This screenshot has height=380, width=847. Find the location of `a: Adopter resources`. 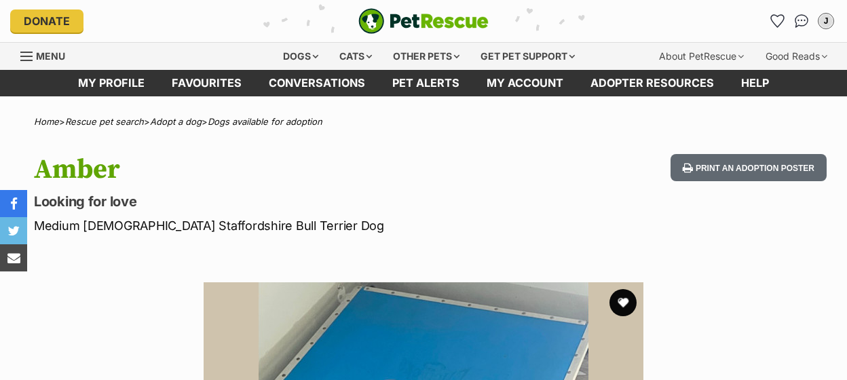

a: Adopter resources is located at coordinates (652, 83).